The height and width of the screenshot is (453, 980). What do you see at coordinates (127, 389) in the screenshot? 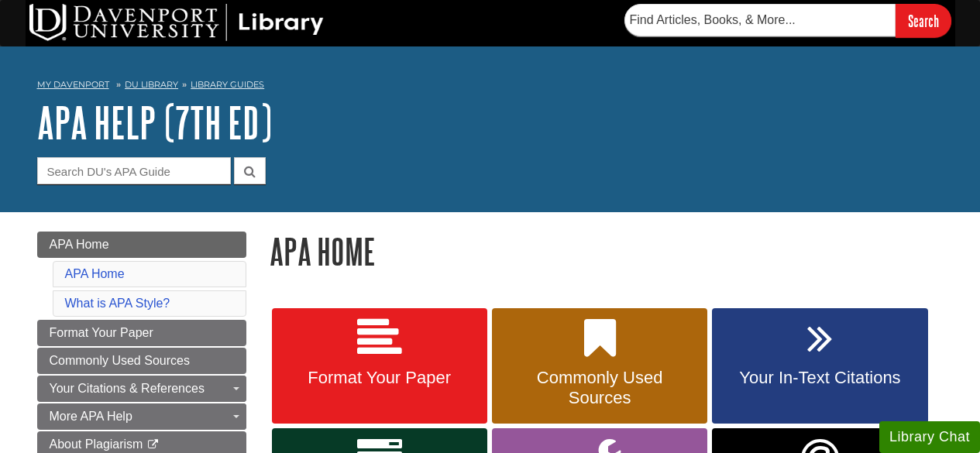
I see `span: Your Citations & References` at bounding box center [127, 389].